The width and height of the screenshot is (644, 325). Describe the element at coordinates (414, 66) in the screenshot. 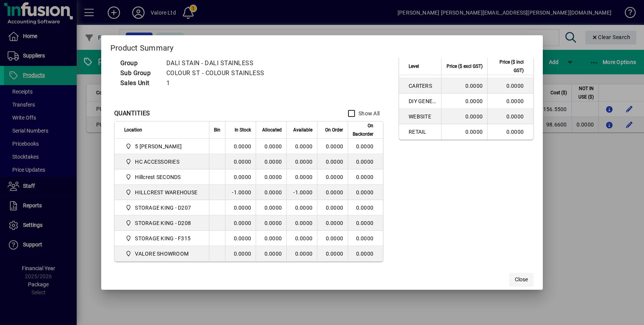

I see `span: Level` at that location.